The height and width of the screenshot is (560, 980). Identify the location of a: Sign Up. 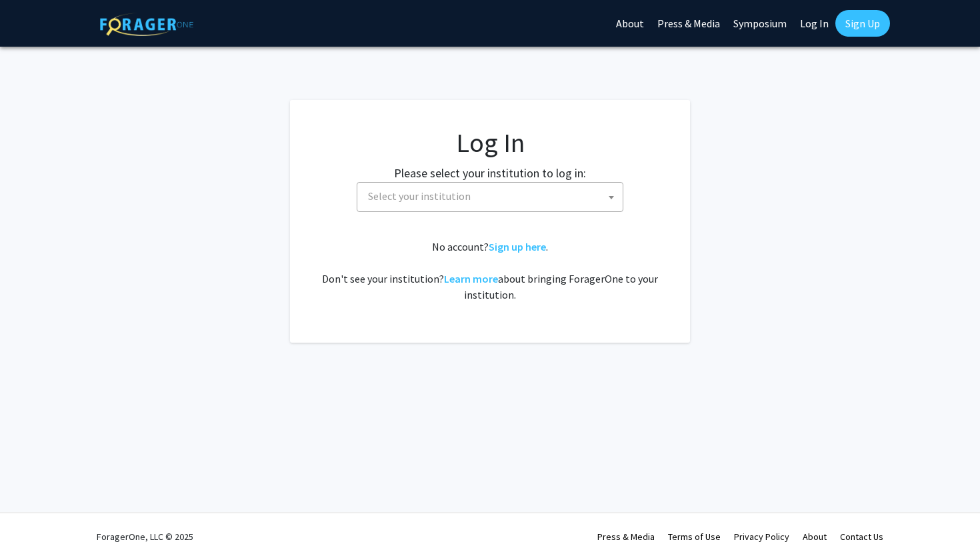
(862, 24).